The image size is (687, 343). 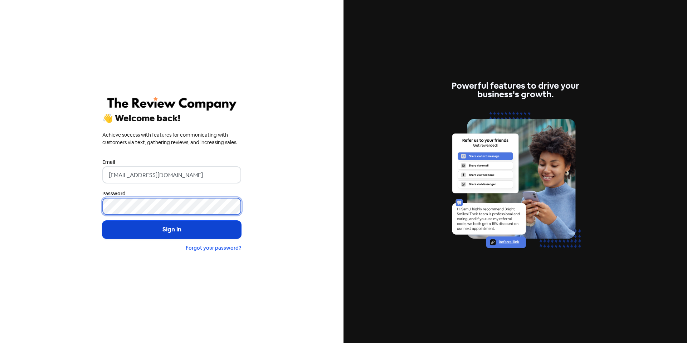 What do you see at coordinates (515, 90) in the screenshot?
I see `div: Powerful features to drive your business's growth.` at bounding box center [515, 90].